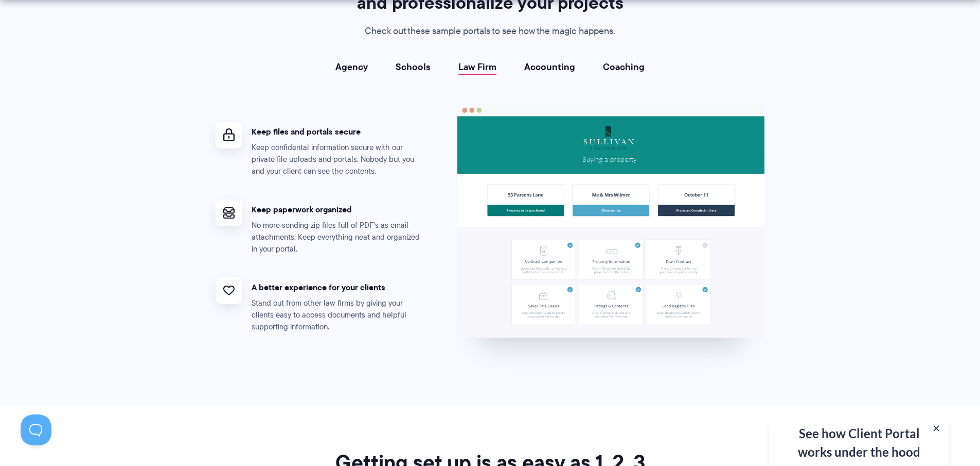 This screenshot has width=980, height=466. Describe the element at coordinates (413, 67) in the screenshot. I see `a: Schools` at that location.